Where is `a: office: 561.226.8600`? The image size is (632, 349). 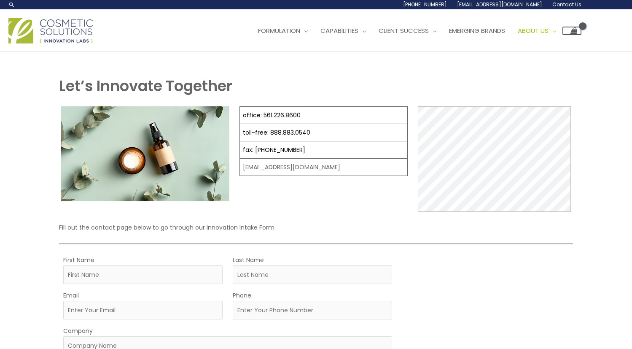
a: office: 561.226.8600 is located at coordinates (272, 115).